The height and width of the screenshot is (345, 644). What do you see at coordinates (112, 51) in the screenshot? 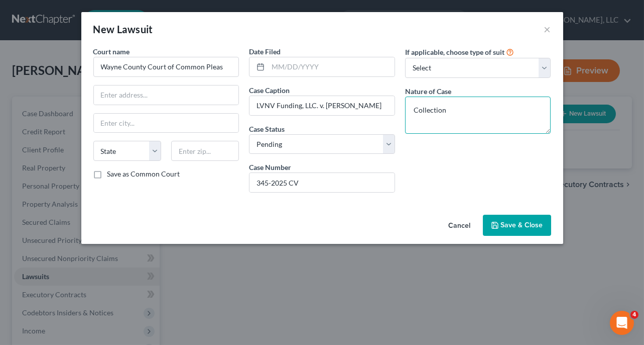
I see `span: Court name` at bounding box center [112, 51].